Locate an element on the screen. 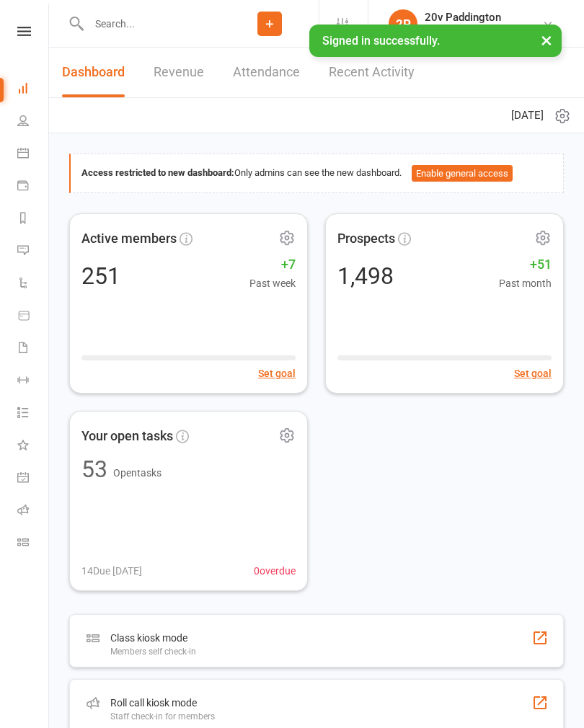 The width and height of the screenshot is (584, 728). div: 251 is located at coordinates (101, 276).